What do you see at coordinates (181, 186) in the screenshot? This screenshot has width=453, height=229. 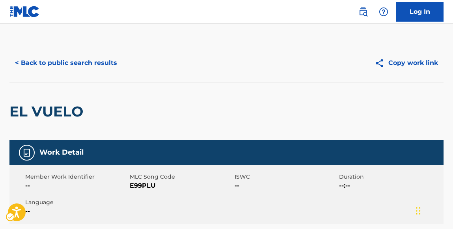 I see `span: E99PLU` at bounding box center [181, 186].